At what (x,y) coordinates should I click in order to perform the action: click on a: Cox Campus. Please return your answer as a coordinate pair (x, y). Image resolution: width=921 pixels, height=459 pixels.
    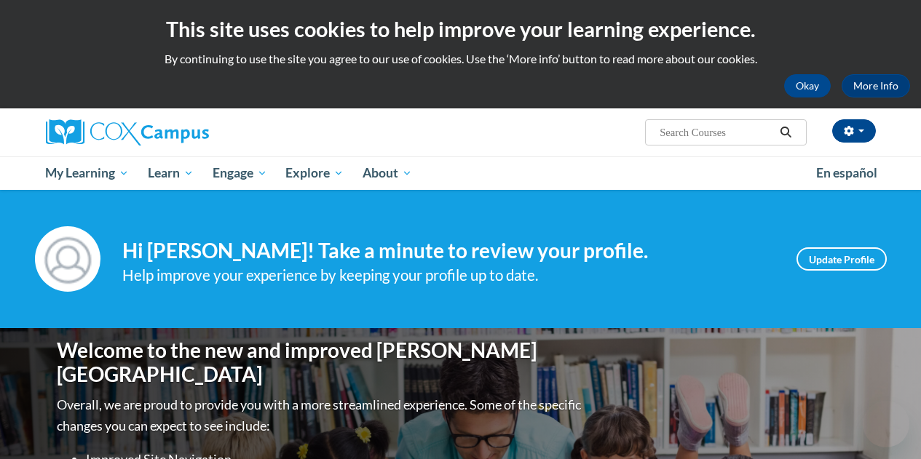
    Looking at the image, I should click on (177, 132).